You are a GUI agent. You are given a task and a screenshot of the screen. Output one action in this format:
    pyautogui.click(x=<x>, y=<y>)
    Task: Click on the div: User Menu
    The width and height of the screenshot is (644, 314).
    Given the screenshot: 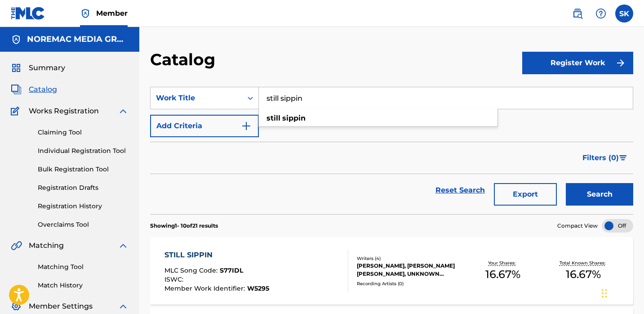 What is the action you would take?
    pyautogui.click(x=625, y=14)
    